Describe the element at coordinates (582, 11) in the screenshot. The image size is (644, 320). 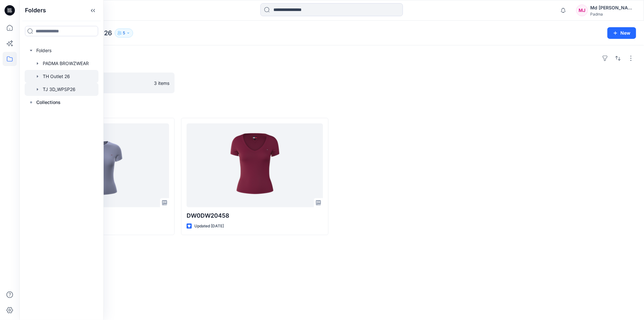
I see `div: MJ` at that location.